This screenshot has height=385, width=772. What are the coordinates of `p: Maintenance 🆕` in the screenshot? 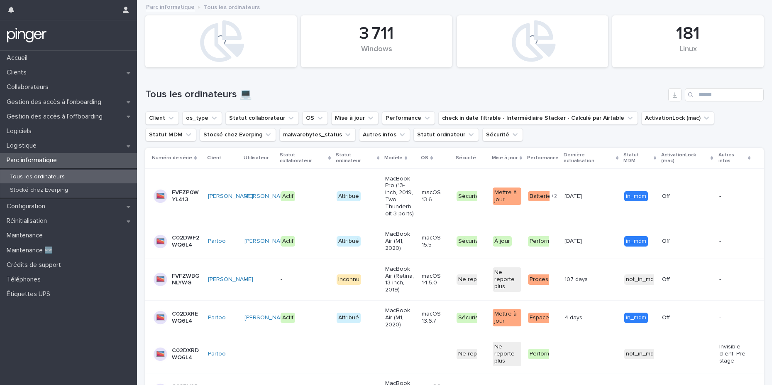 It's located at (31, 250).